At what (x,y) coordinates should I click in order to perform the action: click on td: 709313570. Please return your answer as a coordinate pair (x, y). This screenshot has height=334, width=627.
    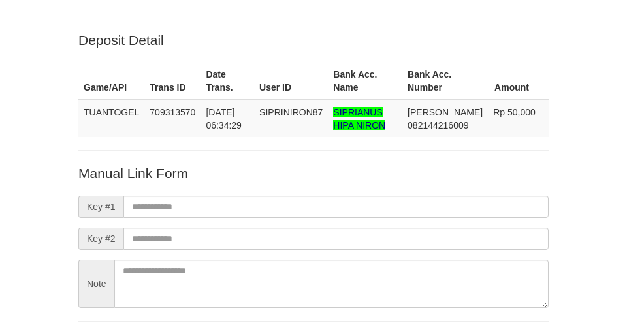
    Looking at the image, I should click on (172, 118).